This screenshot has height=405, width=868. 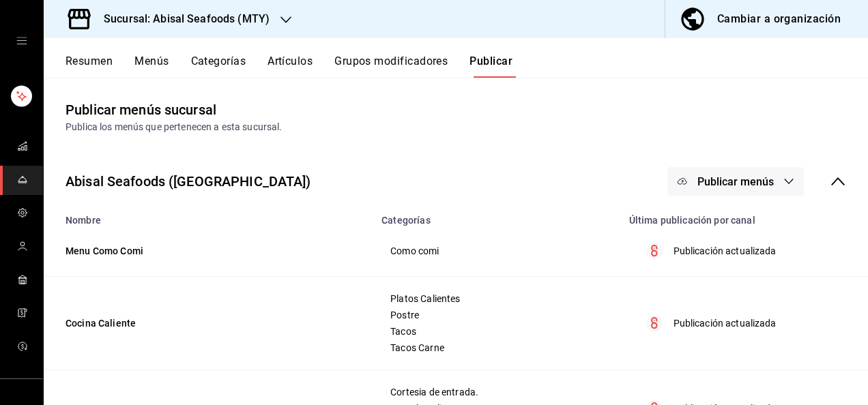 What do you see at coordinates (181, 19) in the screenshot?
I see `h3: Sucursal: Abisal Seafoods (MTY)` at bounding box center [181, 19].